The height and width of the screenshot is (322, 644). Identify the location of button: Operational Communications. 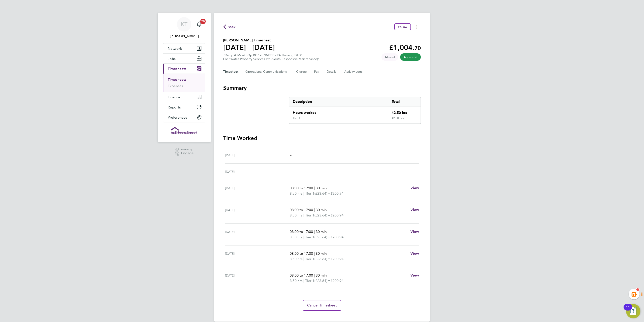
(268, 72).